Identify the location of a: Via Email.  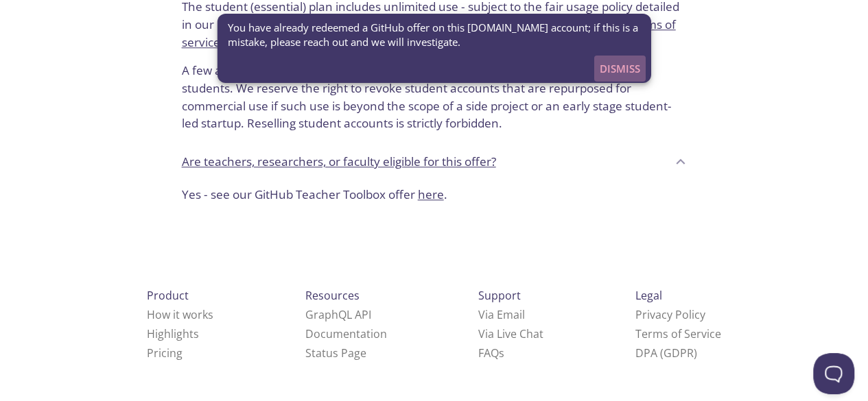
(501, 315).